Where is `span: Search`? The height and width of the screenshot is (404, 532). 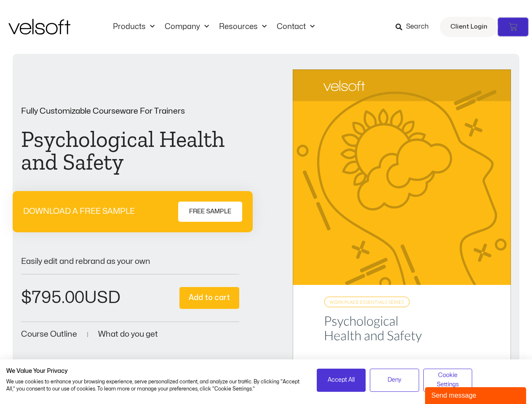 span: Search is located at coordinates (418, 27).